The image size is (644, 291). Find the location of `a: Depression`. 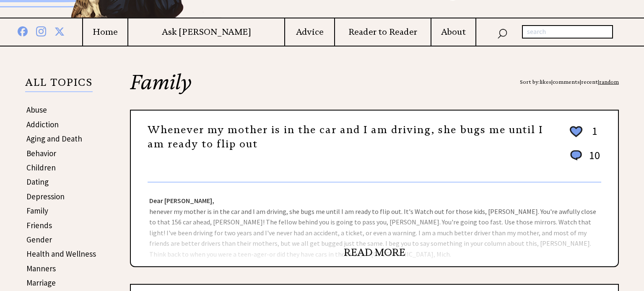

a: Depression is located at coordinates (46, 197).